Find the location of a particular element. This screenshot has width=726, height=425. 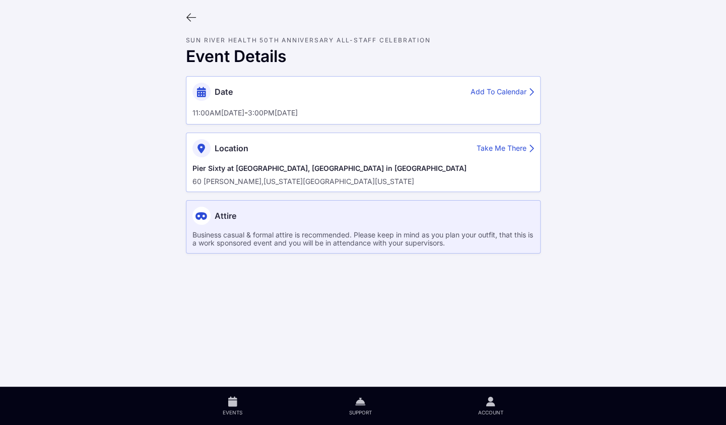

a: Support is located at coordinates (360, 406).